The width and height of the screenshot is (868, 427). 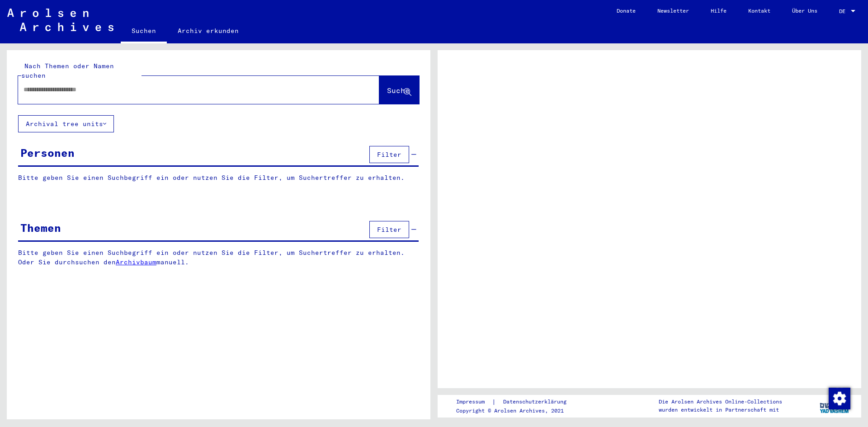 What do you see at coordinates (720, 402) in the screenshot?
I see `p: Die Arolsen Archives Online-Collections` at bounding box center [720, 402].